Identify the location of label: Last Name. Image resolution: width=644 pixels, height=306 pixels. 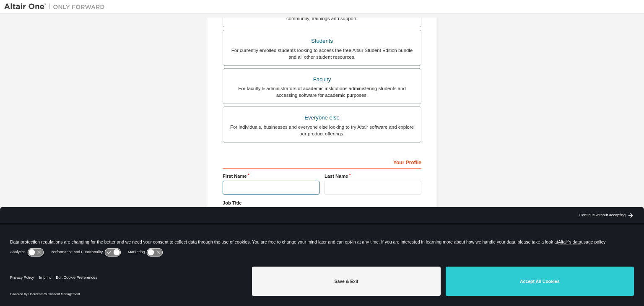
(373, 176).